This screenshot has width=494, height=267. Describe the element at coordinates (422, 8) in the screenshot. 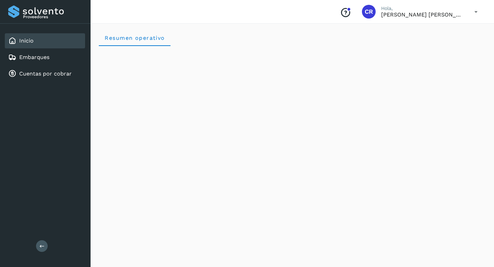

I see `p: Hola,` at that location.